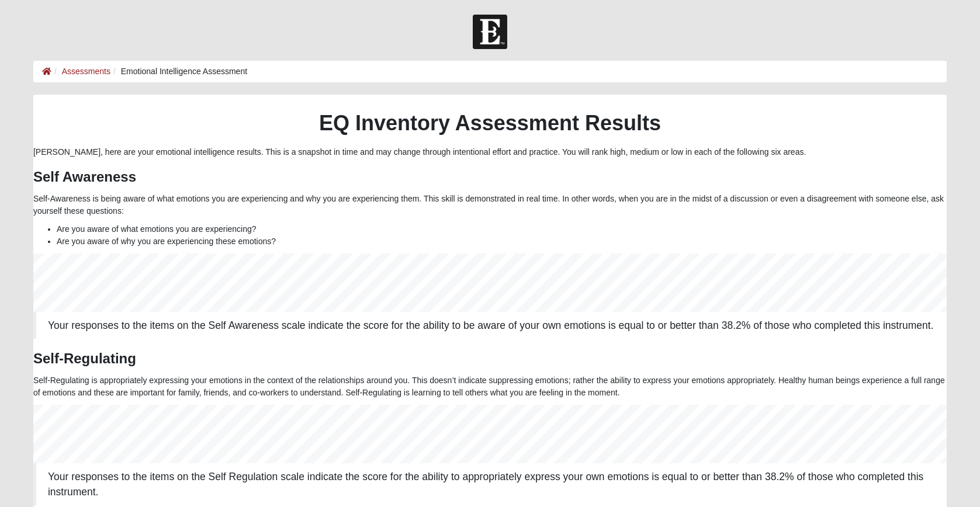 This screenshot has width=980, height=507. I want to click on h3: Self Awareness, so click(490, 177).